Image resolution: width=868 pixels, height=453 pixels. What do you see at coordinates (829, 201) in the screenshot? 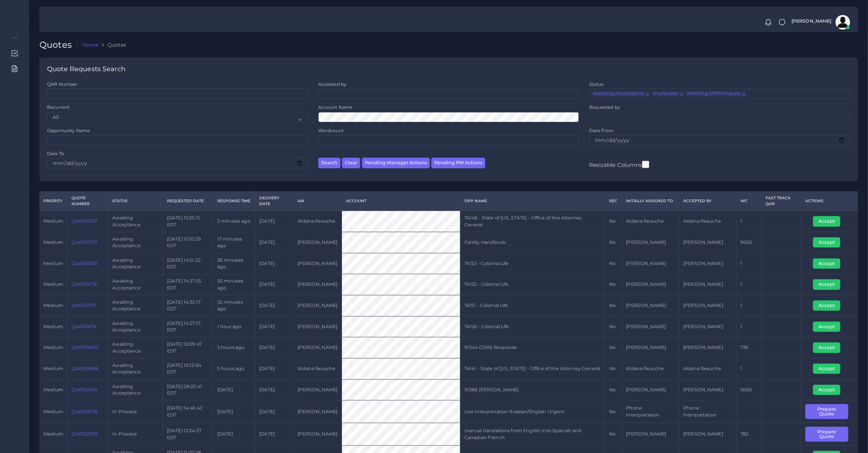
I see `th: Actions` at bounding box center [829, 201].